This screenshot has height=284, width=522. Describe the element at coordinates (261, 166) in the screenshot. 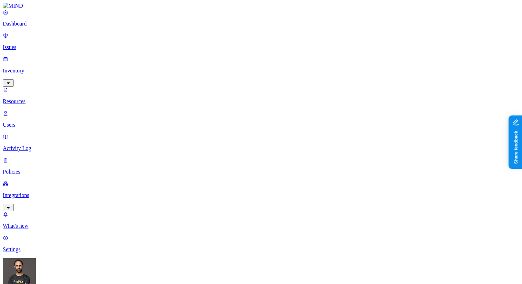

I see `a: Policies` at that location.